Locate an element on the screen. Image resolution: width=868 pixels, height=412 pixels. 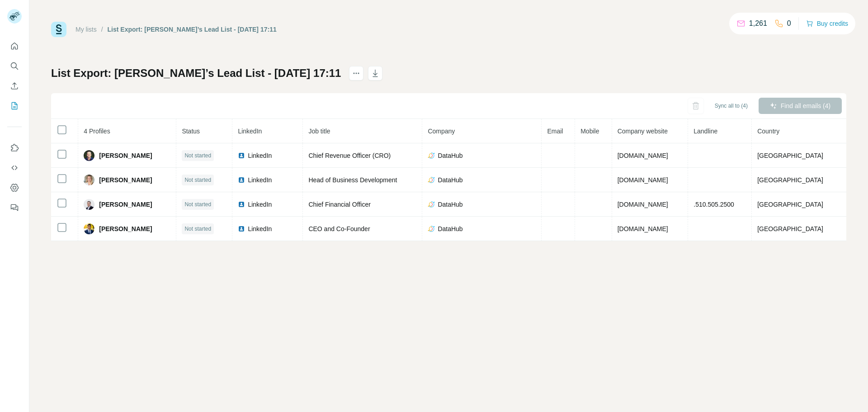
span: Company is located at coordinates (441, 131).